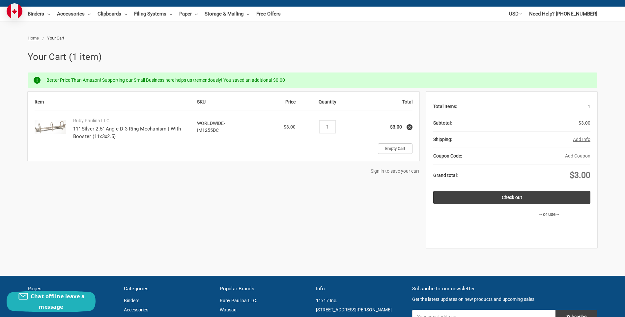  Describe the element at coordinates (516, 14) in the screenshot. I see `a: USD` at that location.